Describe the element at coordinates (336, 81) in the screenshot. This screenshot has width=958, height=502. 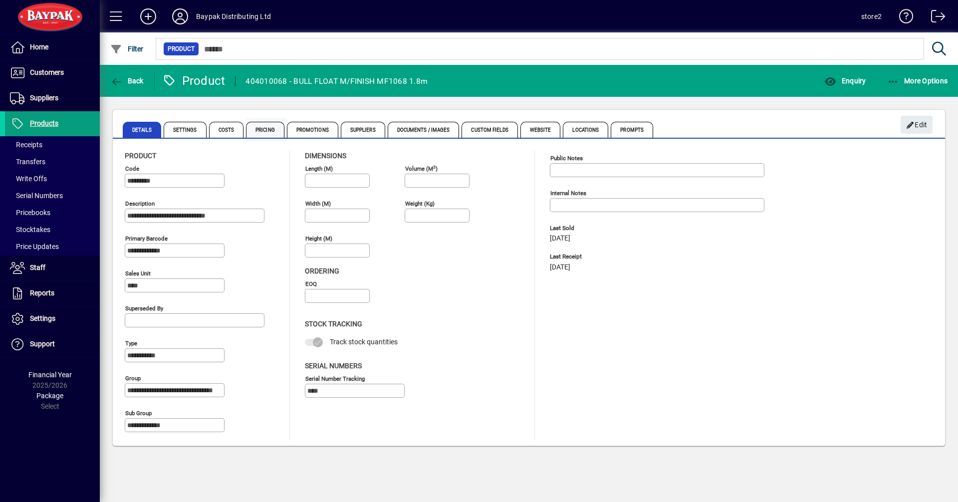
I see `div: 404010068 - BULL FLOAT M/FINISH MF1068 1.8m` at that location.